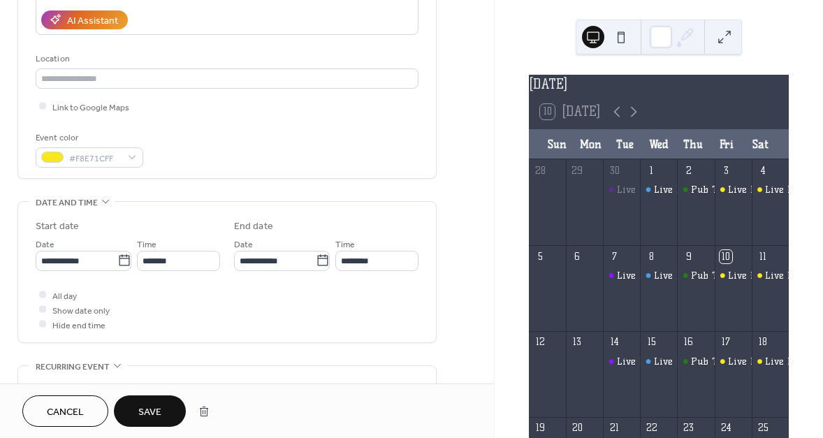  Describe the element at coordinates (64, 296) in the screenshot. I see `span: All day` at that location.